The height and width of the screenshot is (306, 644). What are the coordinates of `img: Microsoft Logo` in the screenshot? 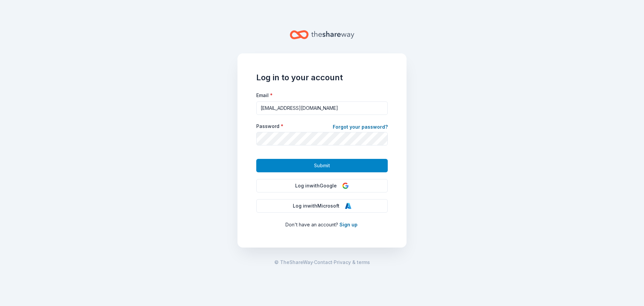 It's located at (348, 206).